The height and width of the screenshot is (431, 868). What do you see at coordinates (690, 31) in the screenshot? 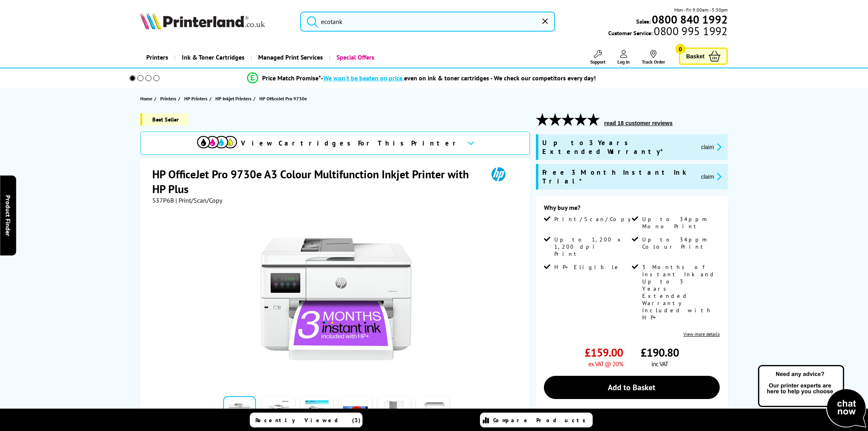
I see `span: 0800 995 1992` at bounding box center [690, 31].